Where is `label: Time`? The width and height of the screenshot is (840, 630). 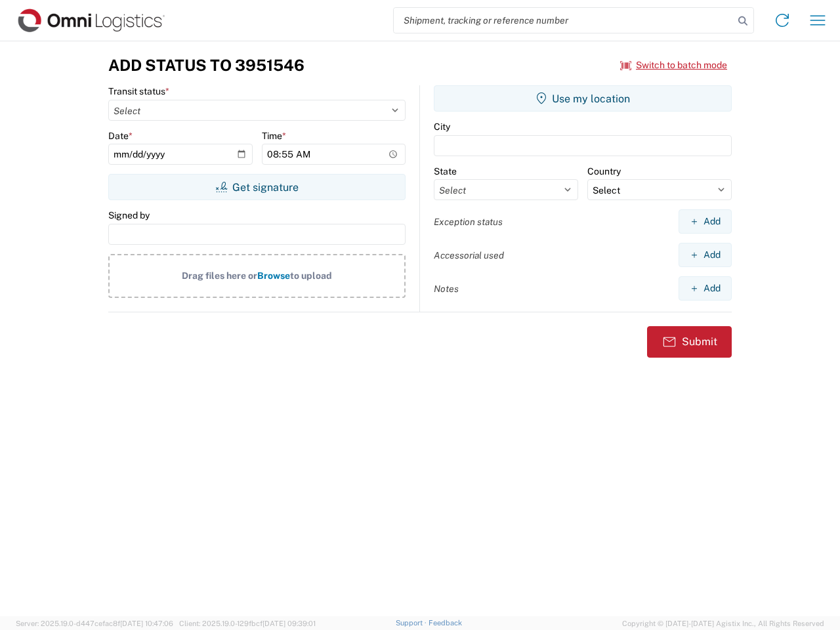
label: Time is located at coordinates (274, 136).